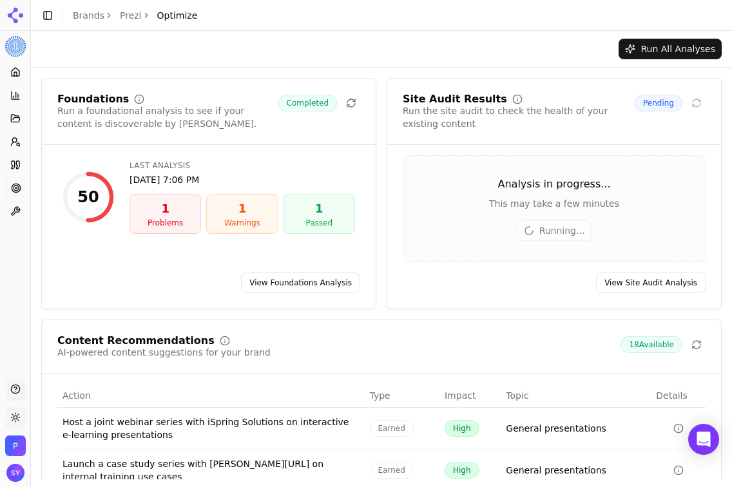 The image size is (732, 487). Describe the element at coordinates (164, 353) in the screenshot. I see `div: AI-powered content suggestions for your brand` at that location.